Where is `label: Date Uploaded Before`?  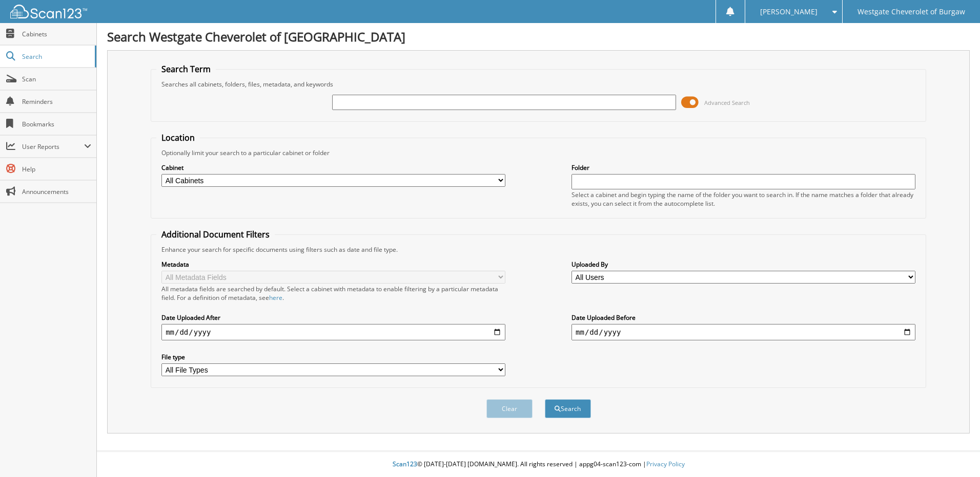 label: Date Uploaded Before is located at coordinates (743, 318).